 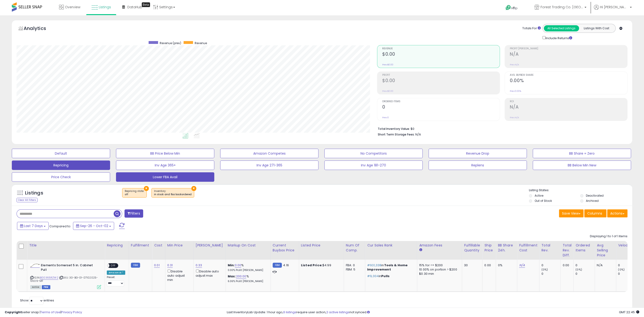 What do you see at coordinates (94, 226) in the screenshot?
I see `span: Sep-26 - Oct-02` at bounding box center [94, 226].